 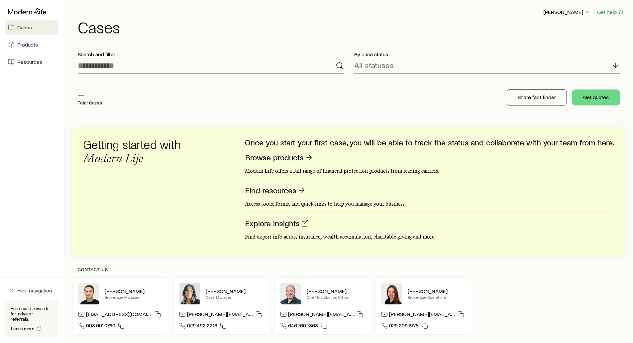 I want to click on button: Hide navigation, so click(x=32, y=290).